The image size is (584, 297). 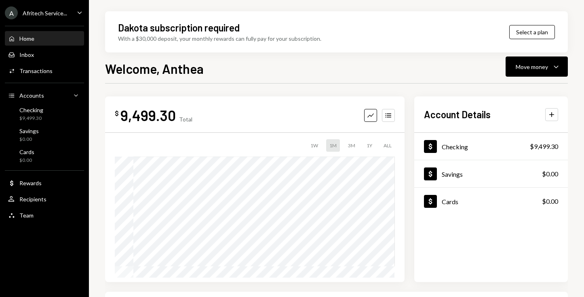 What do you see at coordinates (387, 145) in the screenshot?
I see `div: ALL` at bounding box center [387, 145].